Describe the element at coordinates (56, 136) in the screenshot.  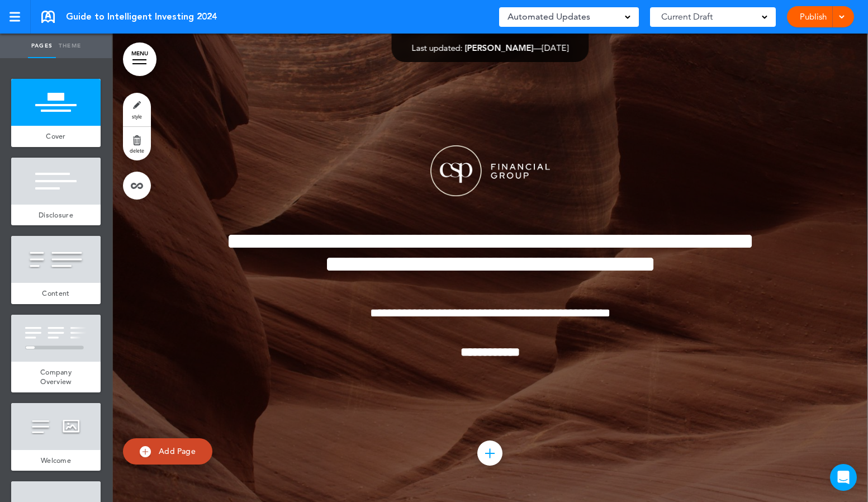
I see `span: Cover` at that location.